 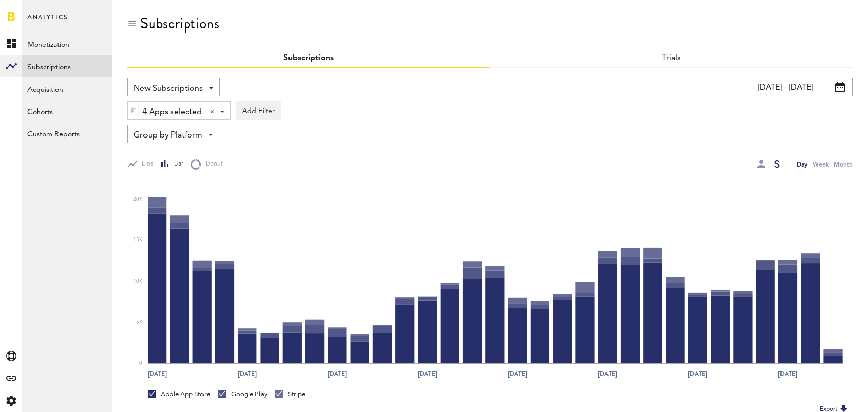 What do you see at coordinates (138, 239) in the screenshot?
I see `text: 15K` at bounding box center [138, 239].